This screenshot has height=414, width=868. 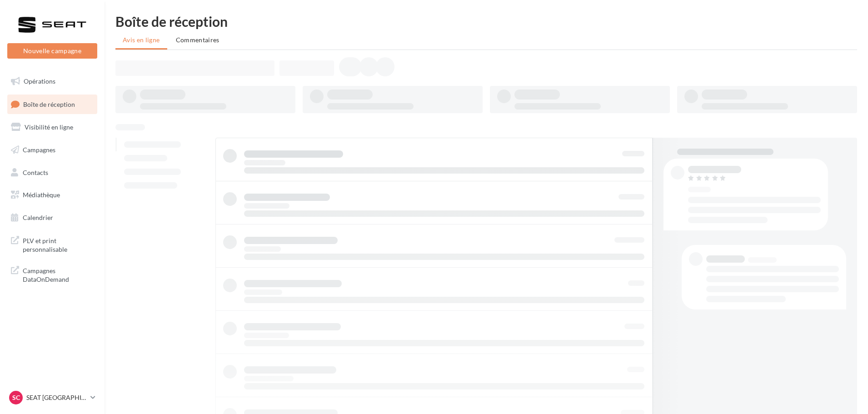 What do you see at coordinates (53, 104) in the screenshot?
I see `a: Boîte de réception` at bounding box center [53, 104].